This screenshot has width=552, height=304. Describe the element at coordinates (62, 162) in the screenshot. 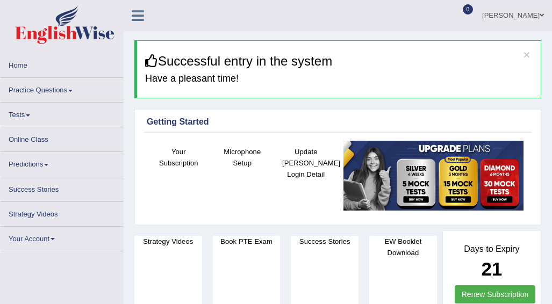

I see `a: Predictions` at that location.